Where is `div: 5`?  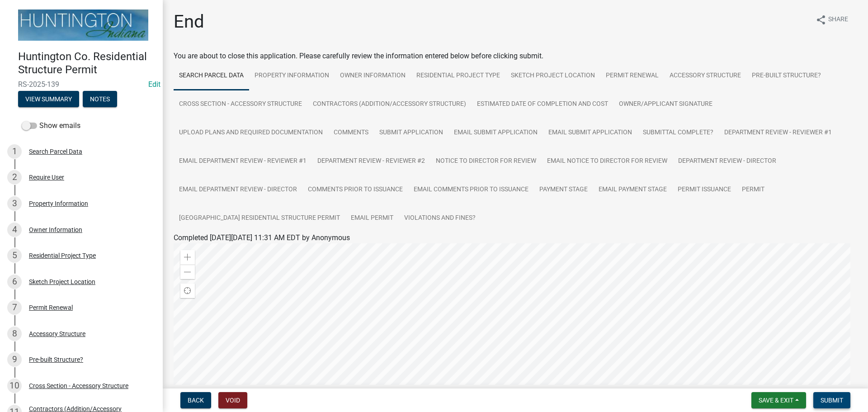
div: 5 is located at coordinates (14, 255).